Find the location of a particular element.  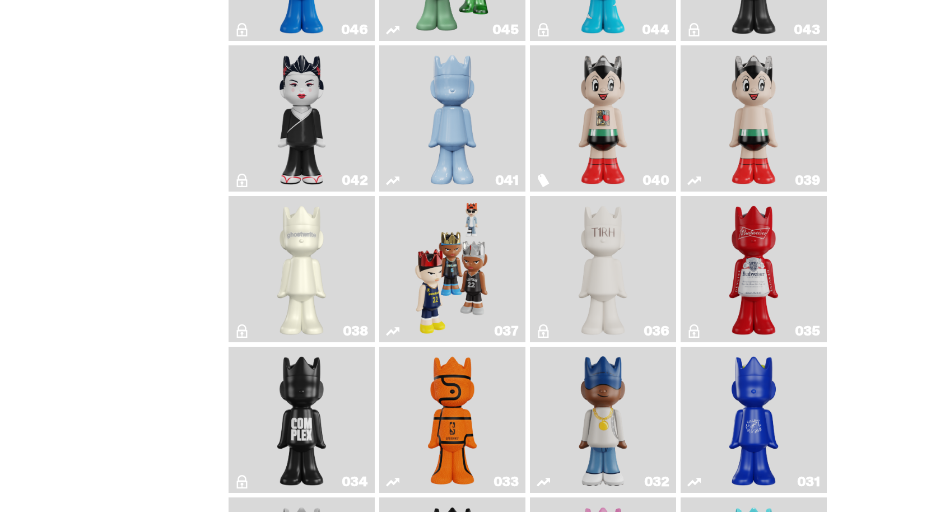

a: Astro Boy (Heart) is located at coordinates (603, 118).